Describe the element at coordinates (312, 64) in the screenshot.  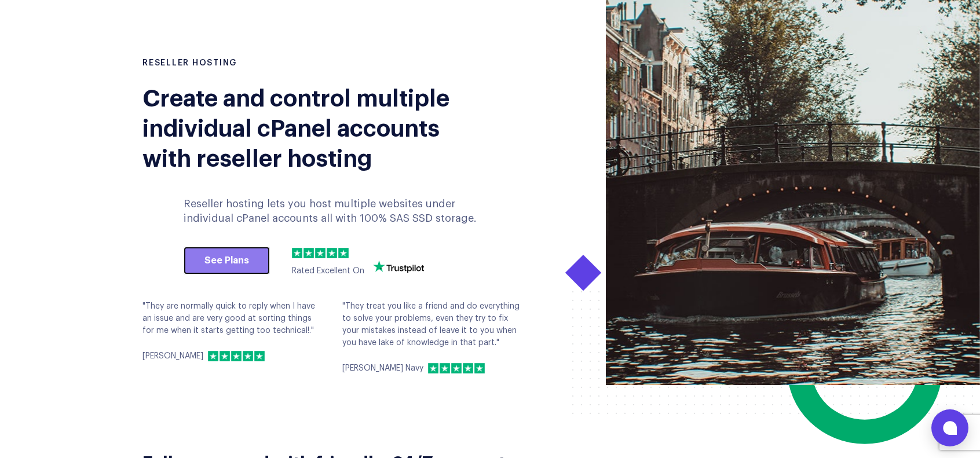
I see `h1: RESELLER HOSTING` at that location.